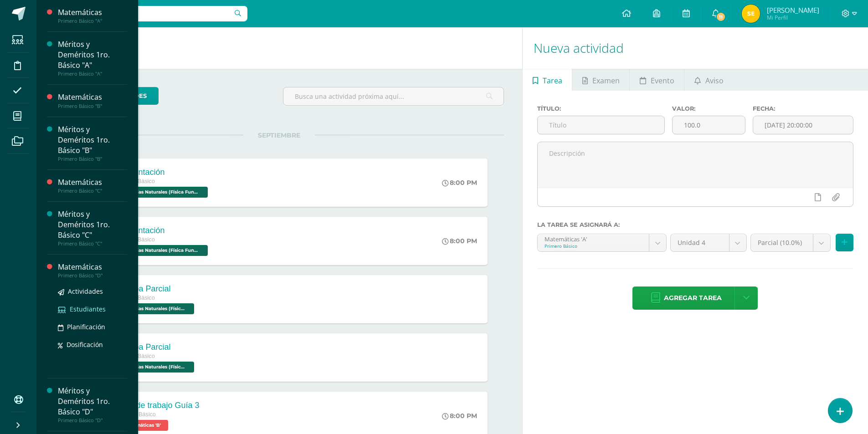 The image size is (868, 434). I want to click on img: 4bad093d77cd7ecf46967f1ed9d7601c.png, so click(751, 13).